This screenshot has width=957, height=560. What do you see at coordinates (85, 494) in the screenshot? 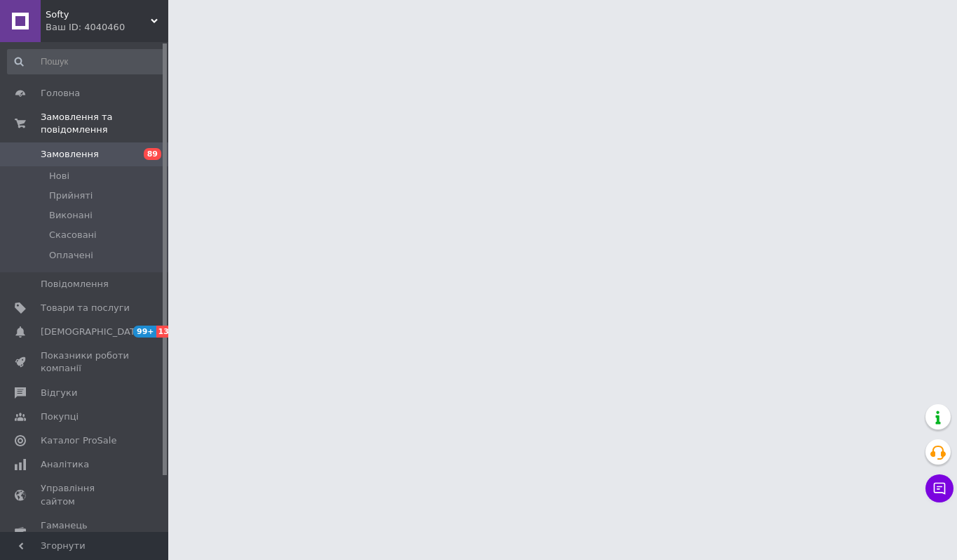
I see `span: Управління сайтом` at bounding box center [85, 494].